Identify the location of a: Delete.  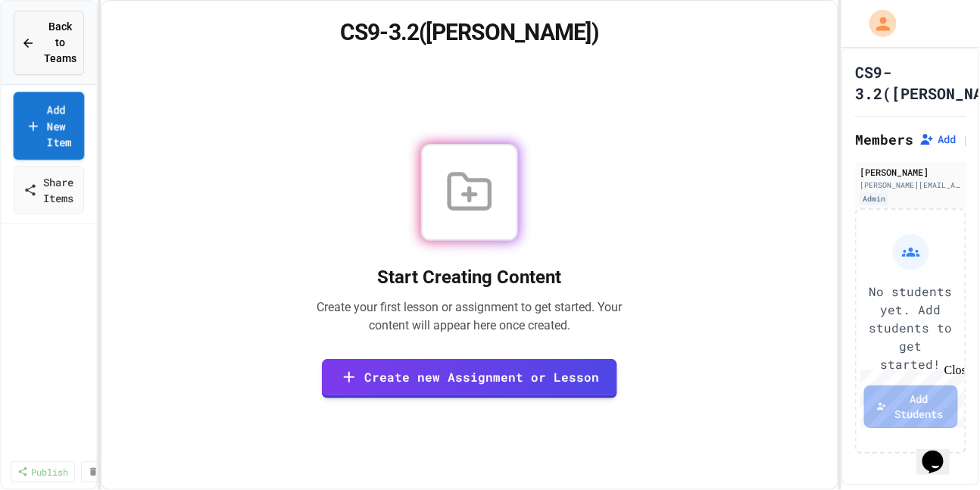
(111, 472).